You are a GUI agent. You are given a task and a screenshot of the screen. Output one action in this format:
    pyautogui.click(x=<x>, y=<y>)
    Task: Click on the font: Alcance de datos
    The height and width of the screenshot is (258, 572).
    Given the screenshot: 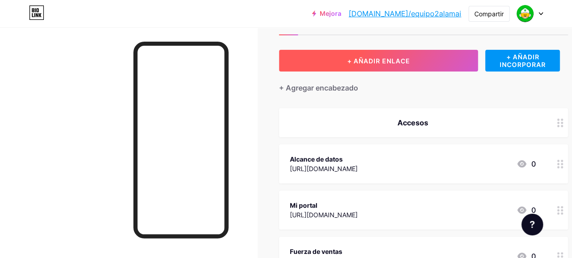 What is the action you would take?
    pyautogui.click(x=316, y=159)
    